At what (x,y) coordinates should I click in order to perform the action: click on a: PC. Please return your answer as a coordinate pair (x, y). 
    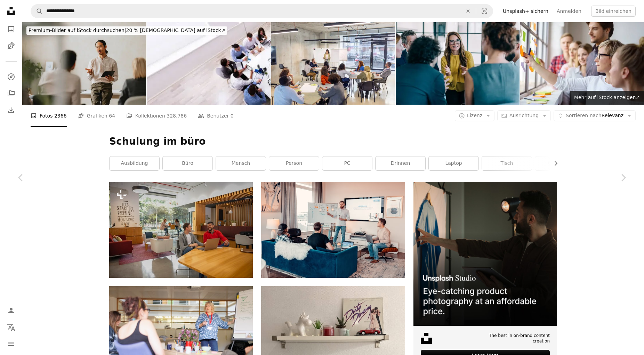
    Looking at the image, I should click on (347, 164).